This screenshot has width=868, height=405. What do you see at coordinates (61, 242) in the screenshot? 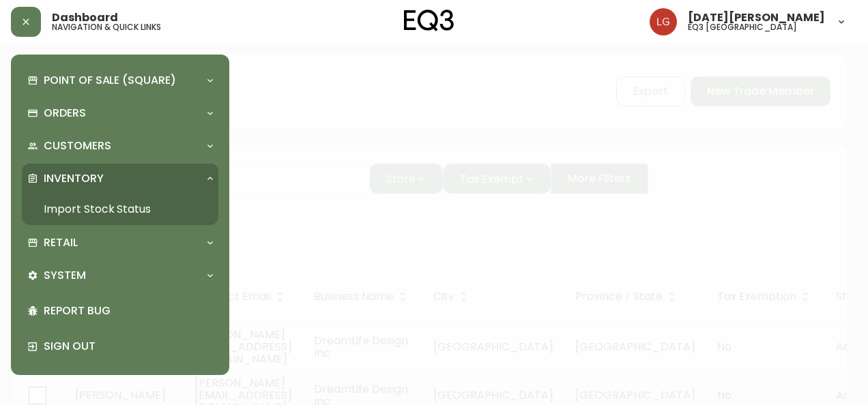
I see `p: Retail` at bounding box center [61, 242].